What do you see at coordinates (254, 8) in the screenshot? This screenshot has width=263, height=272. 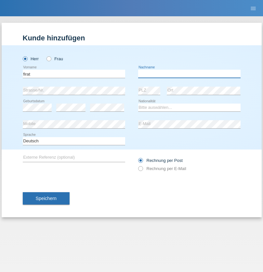 I see `i: menu` at bounding box center [254, 8].